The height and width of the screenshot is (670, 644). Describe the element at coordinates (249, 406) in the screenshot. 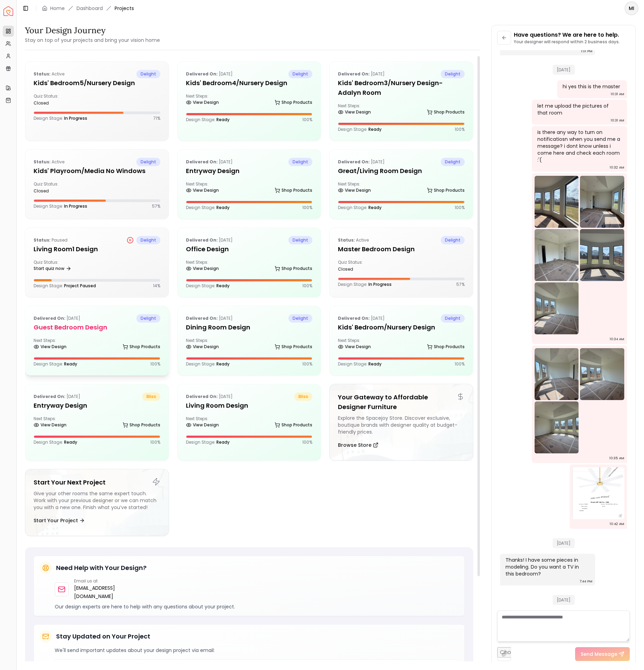

I see `h5: Living Room Design` at that location.